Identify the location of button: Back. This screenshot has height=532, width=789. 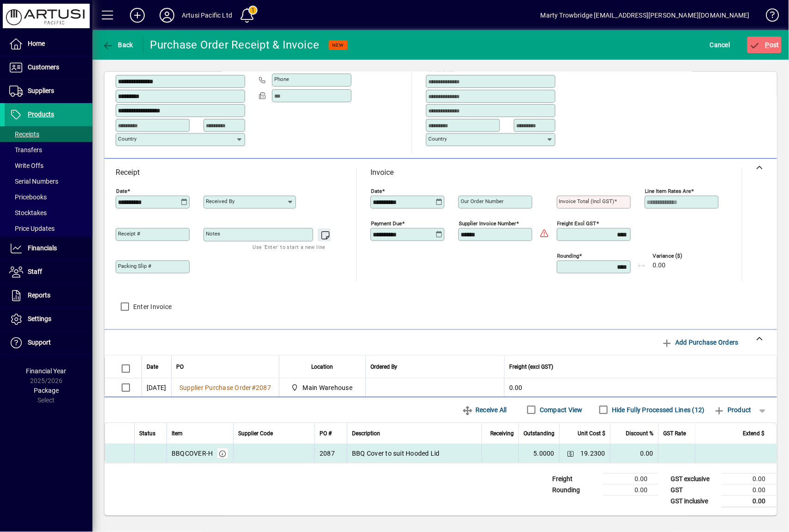
(117, 45).